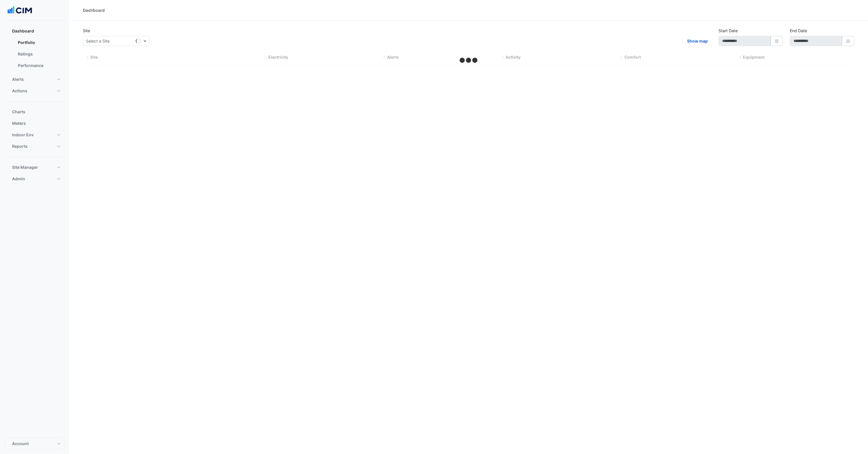 The height and width of the screenshot is (454, 868). What do you see at coordinates (35, 112) in the screenshot?
I see `button: Charts` at bounding box center [35, 112].